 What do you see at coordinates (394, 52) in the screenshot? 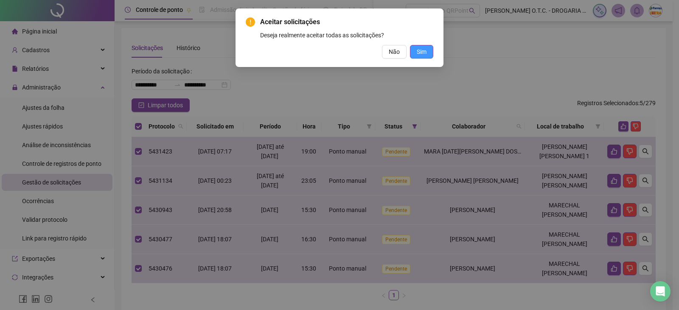
I see `span: Não` at bounding box center [394, 52].